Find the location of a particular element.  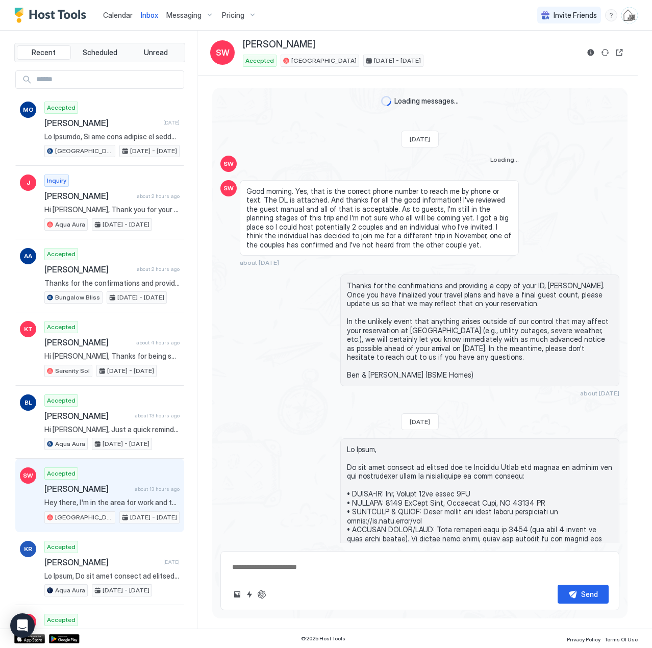

span: © 2025 Host Tools is located at coordinates (323, 638).